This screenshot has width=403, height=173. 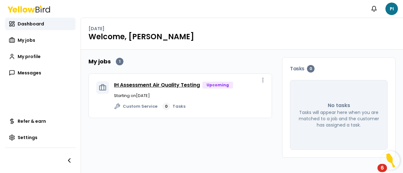 What do you see at coordinates (32, 121) in the screenshot?
I see `span: Refer & earn` at bounding box center [32, 121].